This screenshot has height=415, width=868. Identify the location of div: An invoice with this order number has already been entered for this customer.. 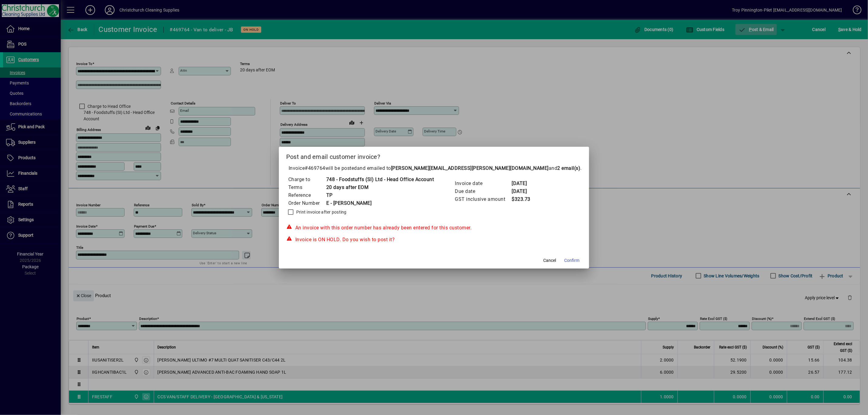
(434, 228).